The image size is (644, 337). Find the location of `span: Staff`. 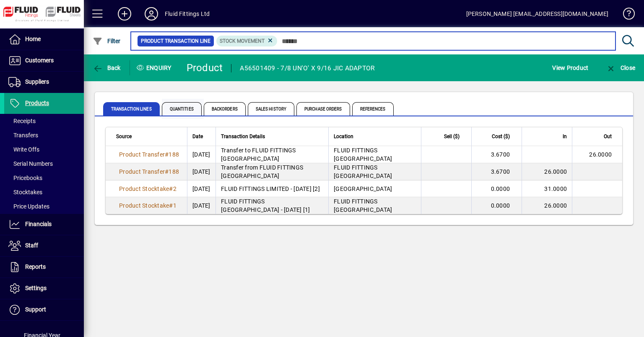

span: Staff is located at coordinates (32, 245).